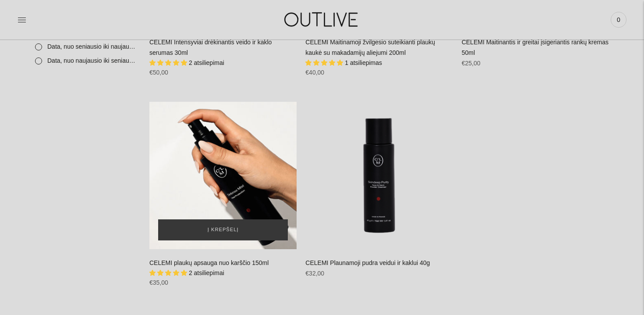 The image size is (644, 315). What do you see at coordinates (471, 63) in the screenshot?
I see `span: €25,00` at bounding box center [471, 63].